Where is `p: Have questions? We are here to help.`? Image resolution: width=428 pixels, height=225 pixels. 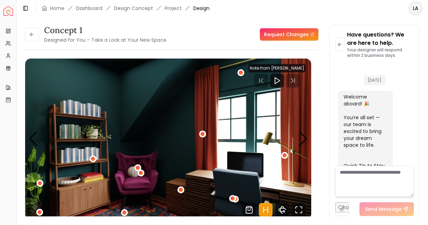
p: Have questions? We are here to help. is located at coordinates (381, 39).